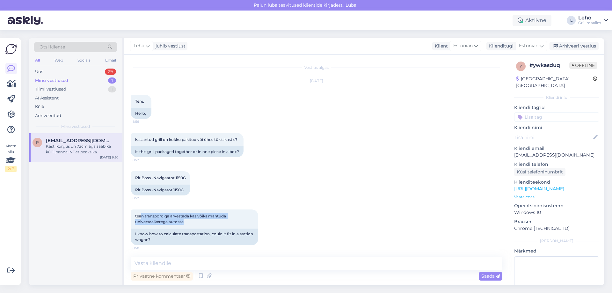 This screenshot has width=612, height=293. Describe the element at coordinates (195, 237) in the screenshot. I see `div: I know how to calculate transportation, could it fit in a station wagon?` at that location.